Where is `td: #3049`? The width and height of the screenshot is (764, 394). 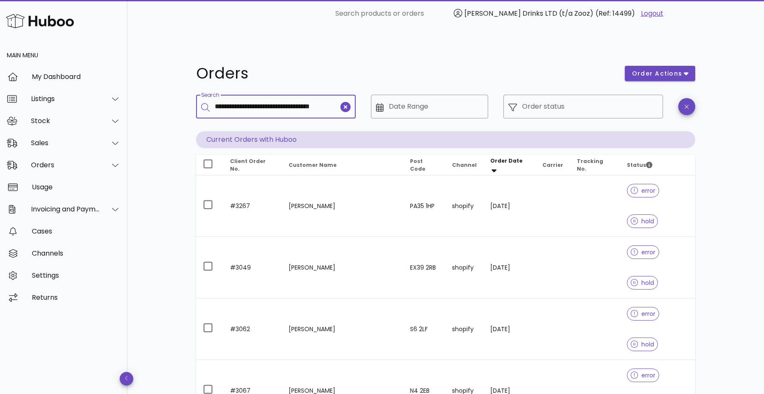 td: #3049 is located at coordinates (253, 267).